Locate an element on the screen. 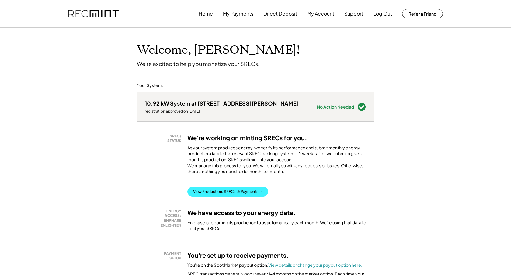  div: ENERGY ACCESS: ENPHASE ENLIGHTEN is located at coordinates (164, 218).